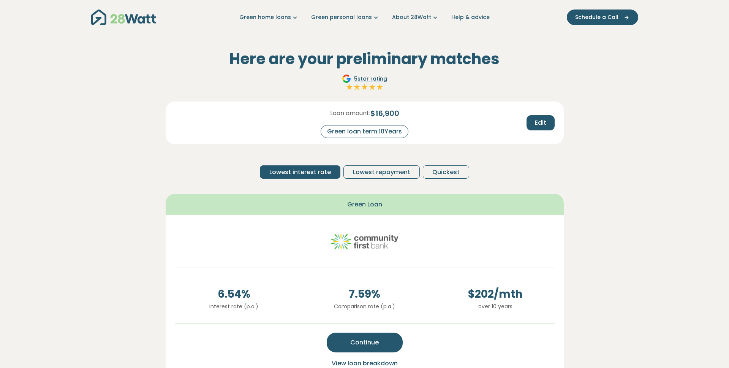  I want to click on a: Help & advice, so click(470, 17).